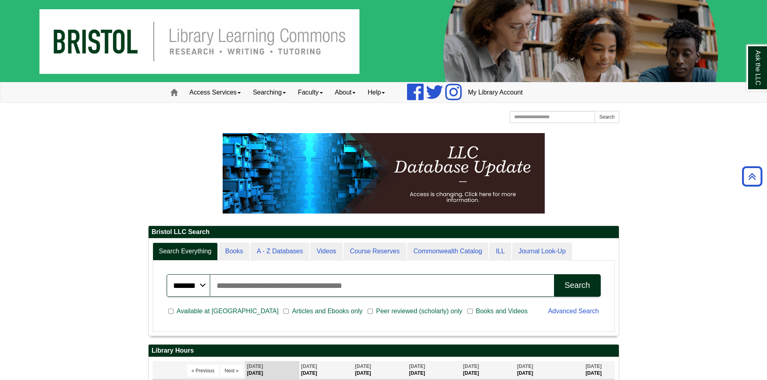 This screenshot has width=767, height=380. What do you see at coordinates (327, 312) in the screenshot?
I see `span: Articles and Ebooks only` at bounding box center [327, 312].